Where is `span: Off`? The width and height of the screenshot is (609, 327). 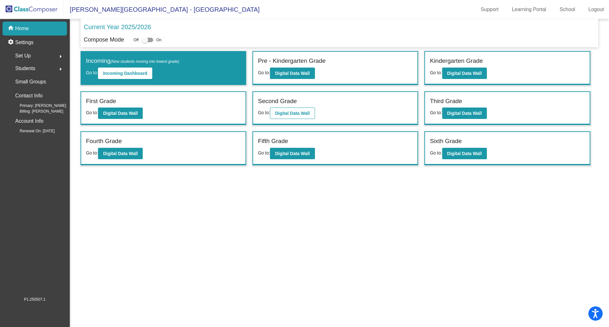 span: Off is located at coordinates (136, 40).